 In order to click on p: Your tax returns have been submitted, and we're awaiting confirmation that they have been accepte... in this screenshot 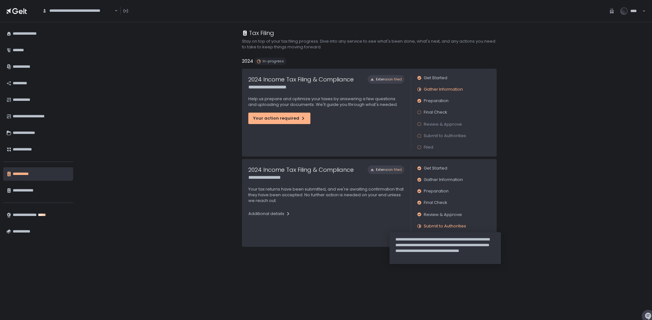, I will do `click(326, 195)`.